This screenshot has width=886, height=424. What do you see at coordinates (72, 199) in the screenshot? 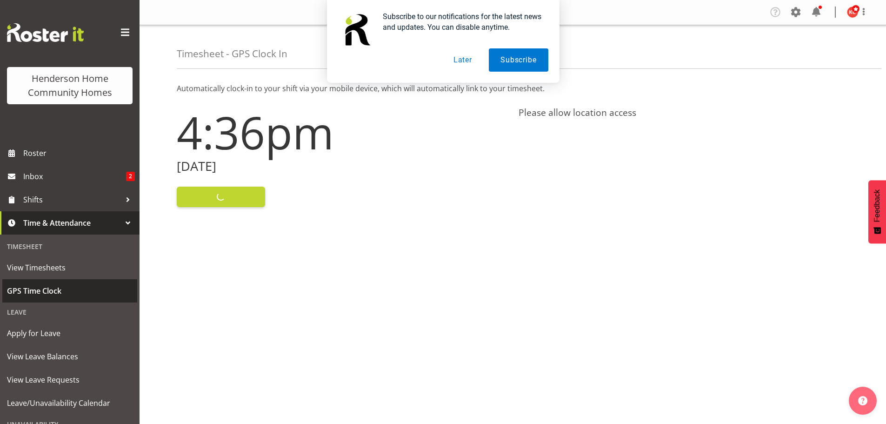
I see `span: Shifts` at bounding box center [72, 199].